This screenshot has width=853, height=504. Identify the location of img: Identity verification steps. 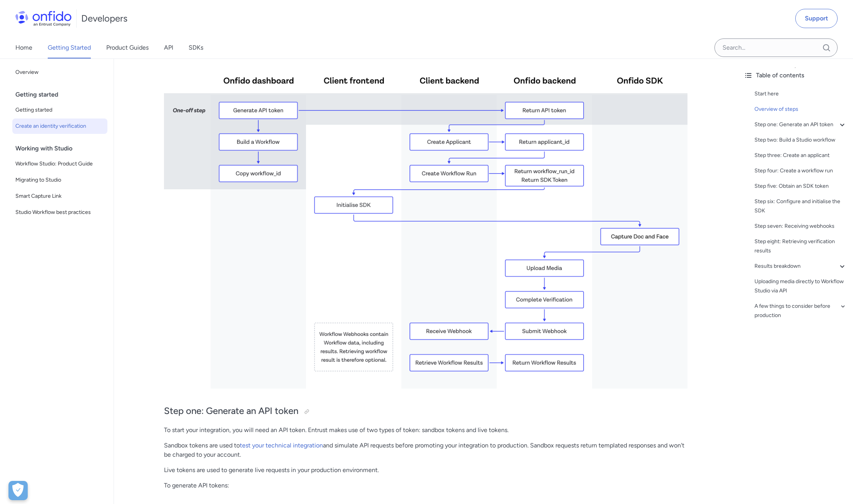
(426, 223).